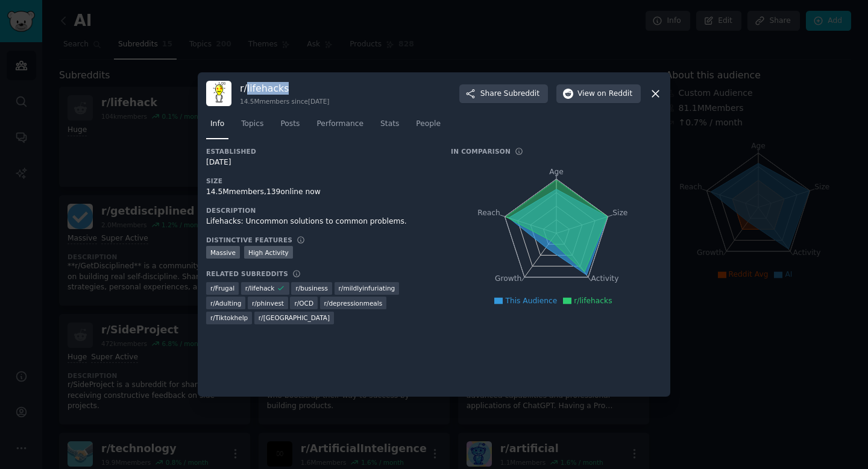  What do you see at coordinates (217, 125) in the screenshot?
I see `span: Info` at bounding box center [217, 125].